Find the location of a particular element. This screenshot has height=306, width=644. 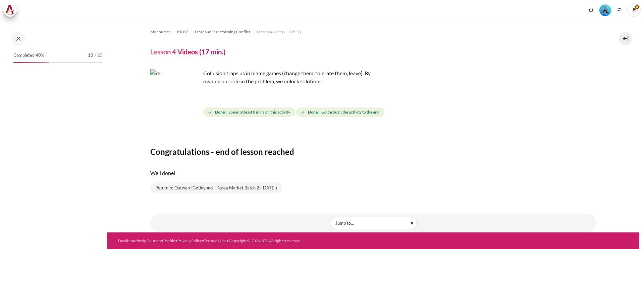

a: KR B2 is located at coordinates (183, 32).